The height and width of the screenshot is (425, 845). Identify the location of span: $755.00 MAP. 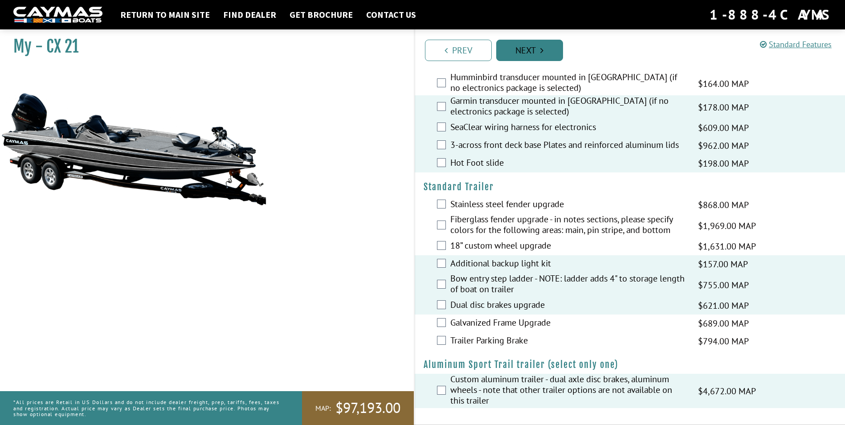
(723, 285).